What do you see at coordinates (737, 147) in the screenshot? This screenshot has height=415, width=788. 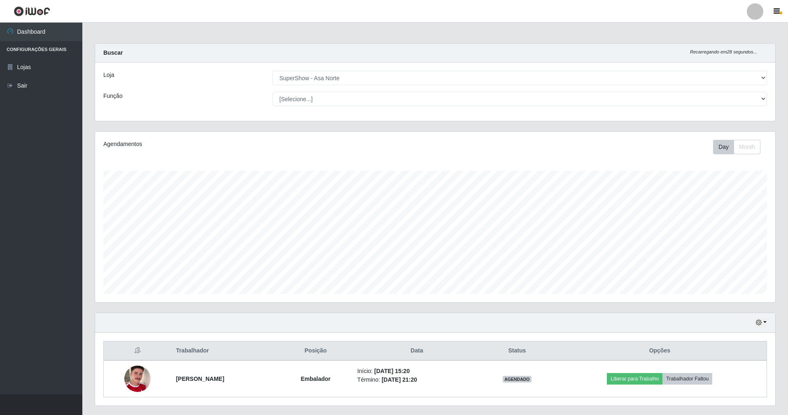 I see `div: First group` at bounding box center [737, 147].